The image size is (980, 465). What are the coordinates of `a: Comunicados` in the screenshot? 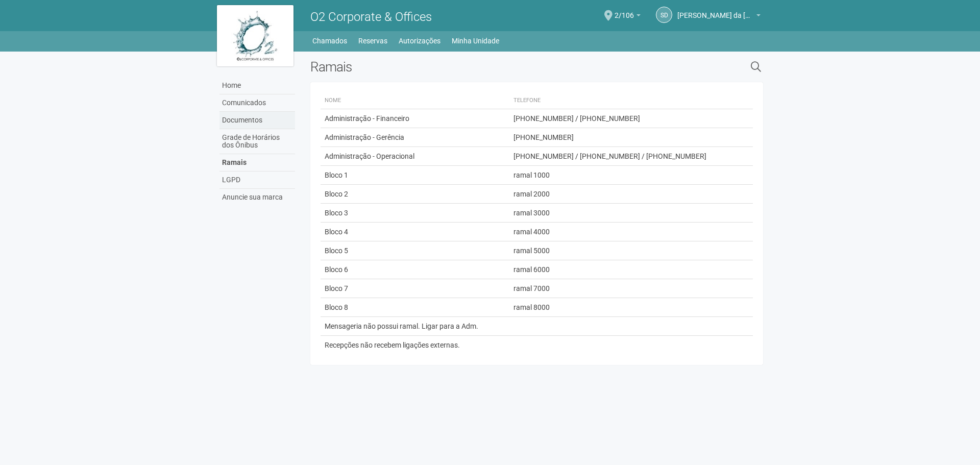 It's located at (257, 103).